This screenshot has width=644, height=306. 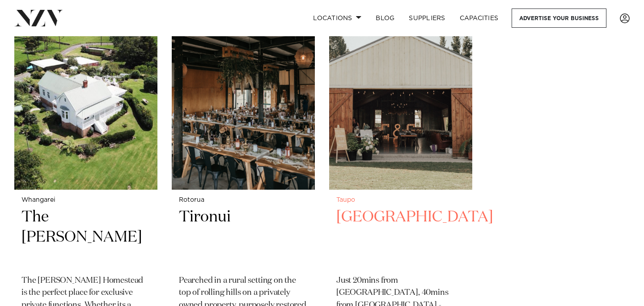 What do you see at coordinates (86, 200) in the screenshot?
I see `small: Whangarei` at bounding box center [86, 200].